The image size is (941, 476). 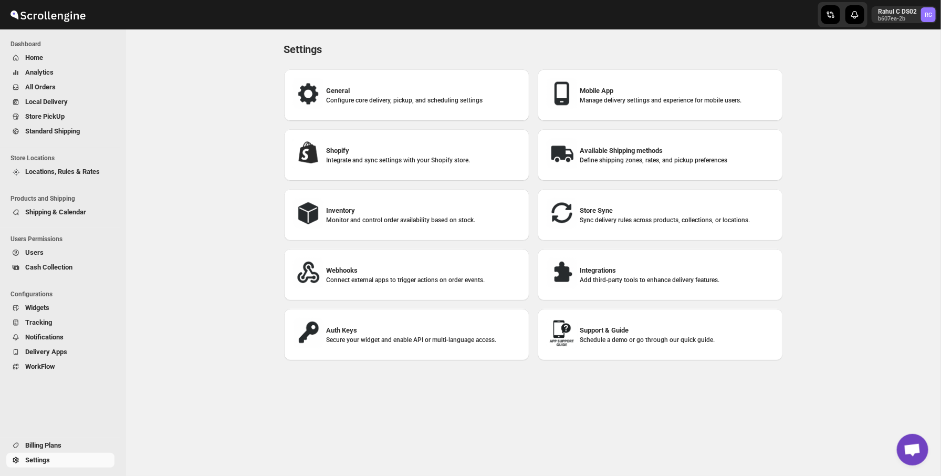 I want to click on span: WorkFlow, so click(x=40, y=366).